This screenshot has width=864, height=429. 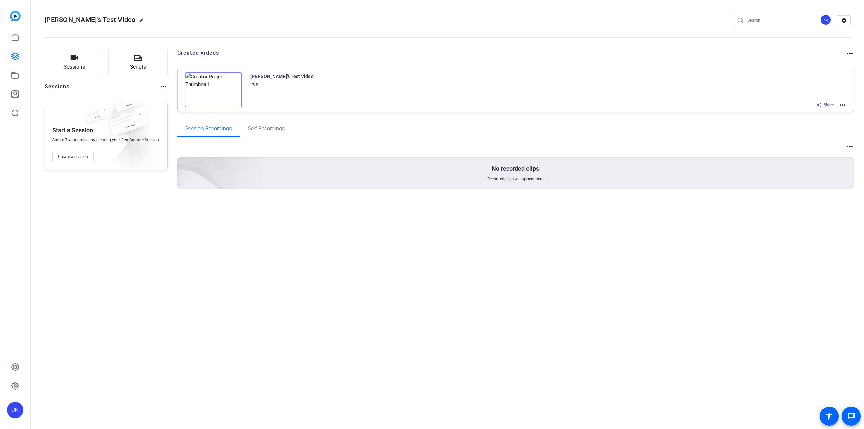 What do you see at coordinates (209, 129) in the screenshot?
I see `span: Session Recordings` at bounding box center [209, 129].